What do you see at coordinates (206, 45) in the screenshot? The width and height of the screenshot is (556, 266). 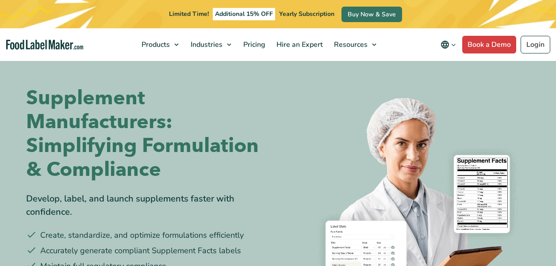 I see `span: Industries` at bounding box center [206, 45].